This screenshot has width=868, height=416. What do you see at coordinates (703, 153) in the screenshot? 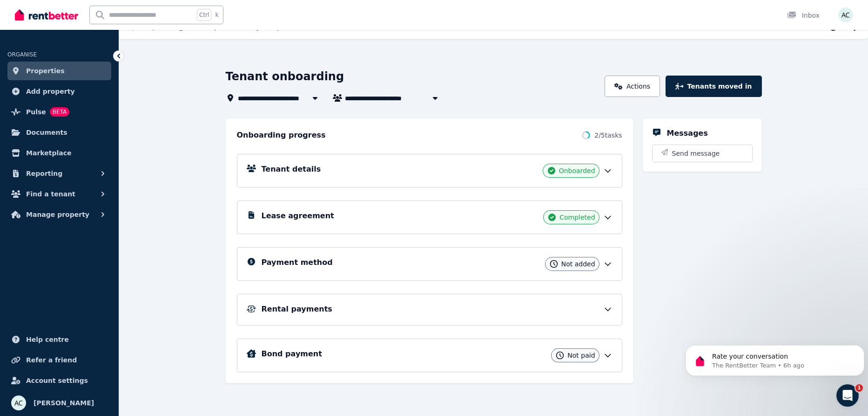
I see `button: Send message` at bounding box center [703, 153].